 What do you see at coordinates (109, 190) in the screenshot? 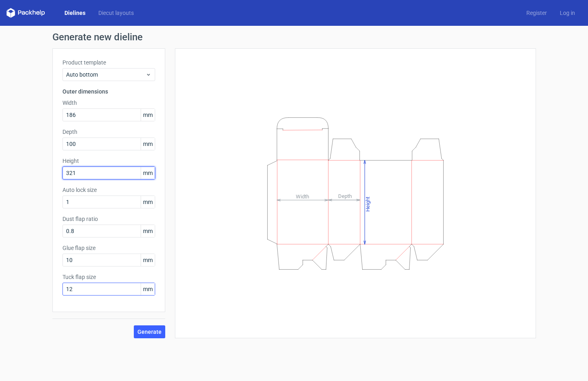
I see `label: Auto lock size` at bounding box center [109, 190].